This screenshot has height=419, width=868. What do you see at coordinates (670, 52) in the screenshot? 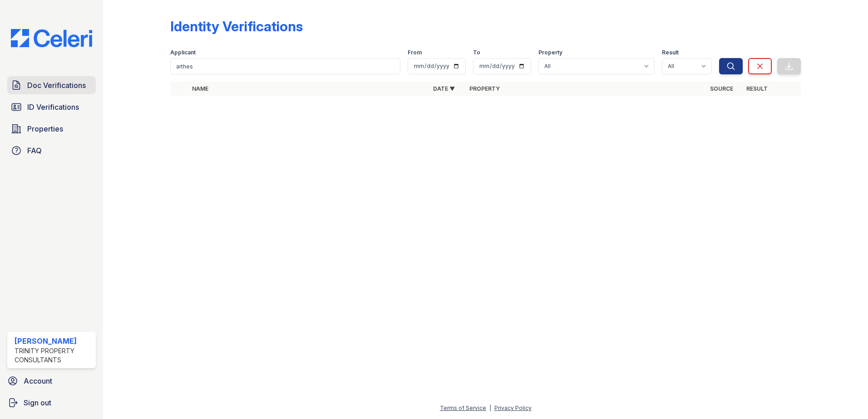
I see `label: Result` at bounding box center [670, 52].